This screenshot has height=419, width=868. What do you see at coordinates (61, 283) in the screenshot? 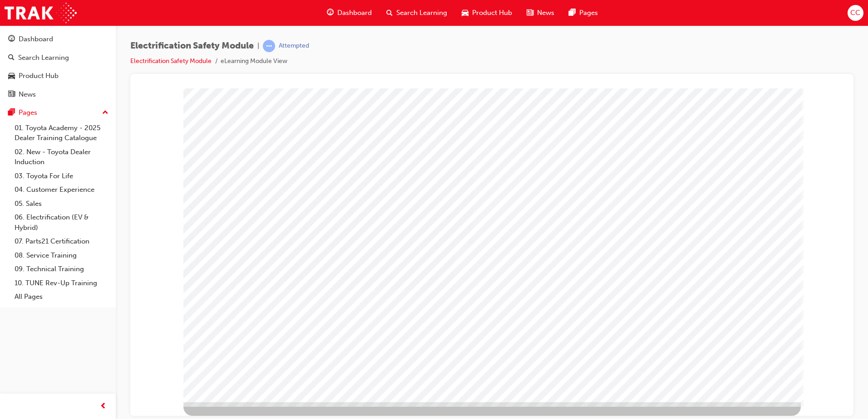
I see `a: 10. TUNE Rev-Up Training` at bounding box center [61, 283].